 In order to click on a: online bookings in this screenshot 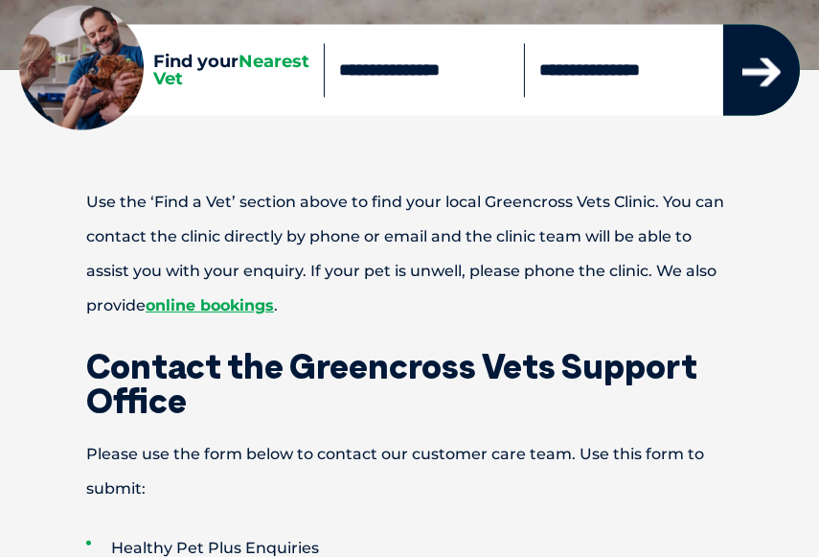, I will do `click(210, 305)`.